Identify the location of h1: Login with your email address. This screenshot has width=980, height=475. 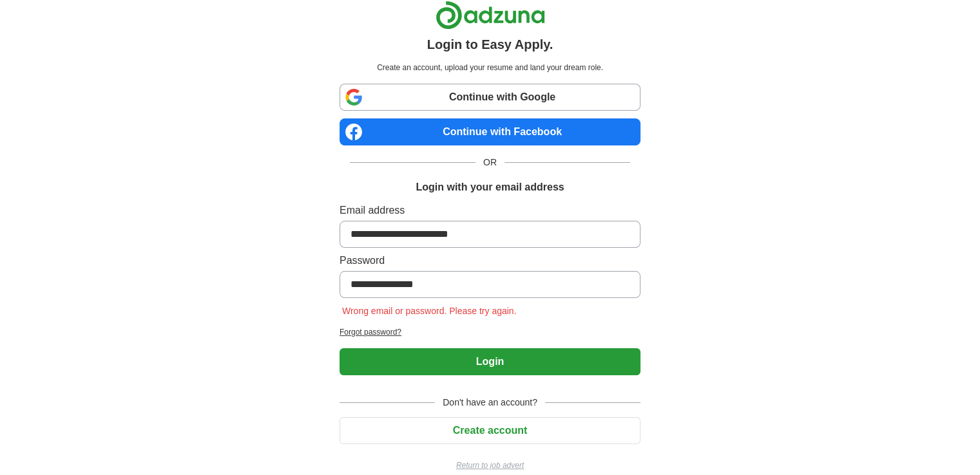
(490, 188).